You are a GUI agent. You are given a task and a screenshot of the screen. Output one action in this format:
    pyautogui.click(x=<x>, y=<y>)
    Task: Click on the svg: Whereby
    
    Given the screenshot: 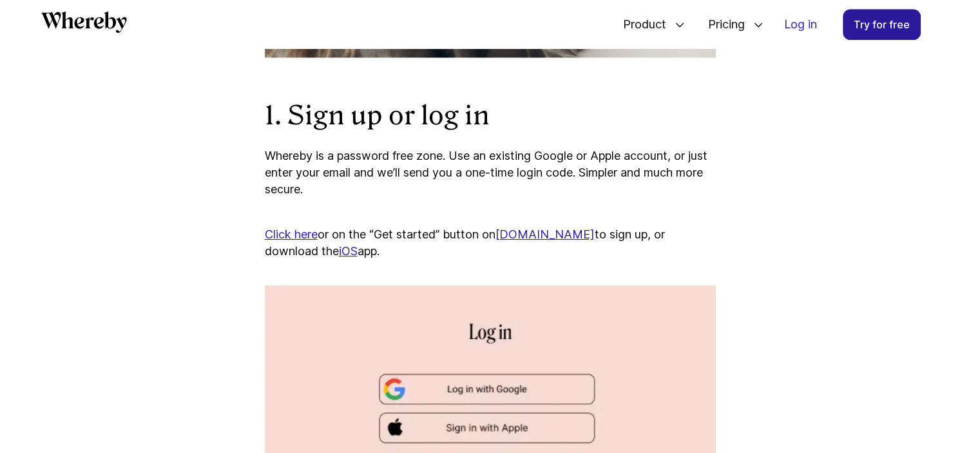 What is the action you would take?
    pyautogui.click(x=84, y=22)
    